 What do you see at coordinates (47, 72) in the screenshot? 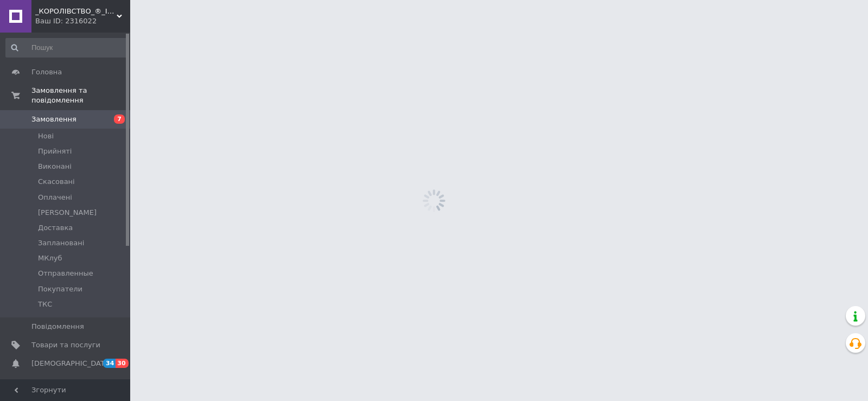
I see `span: Головна` at bounding box center [47, 72].